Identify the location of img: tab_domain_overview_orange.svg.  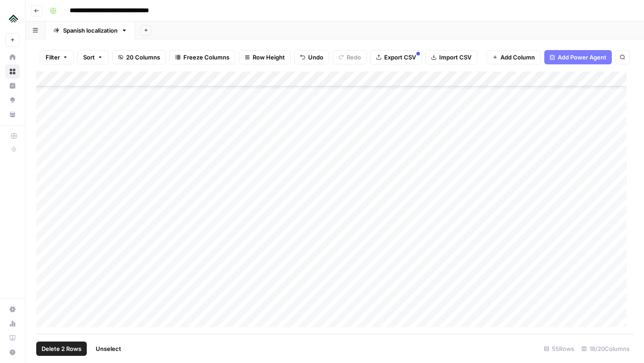
(41, 55).